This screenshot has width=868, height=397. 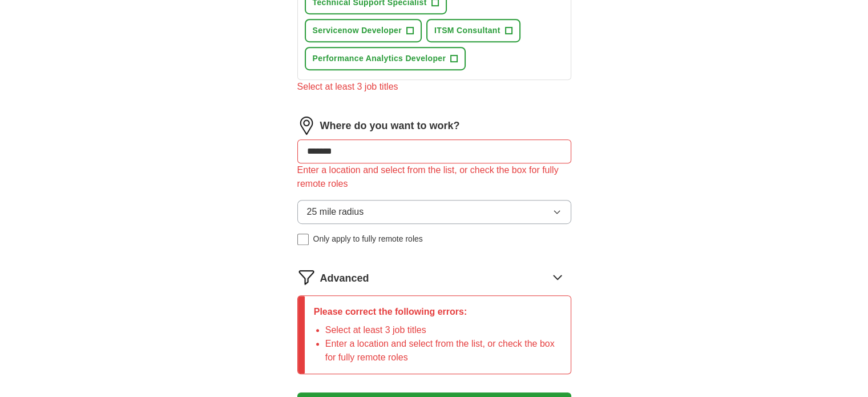 What do you see at coordinates (303, 239) in the screenshot?
I see `input: Only apply to fully remote roles` at bounding box center [303, 239].